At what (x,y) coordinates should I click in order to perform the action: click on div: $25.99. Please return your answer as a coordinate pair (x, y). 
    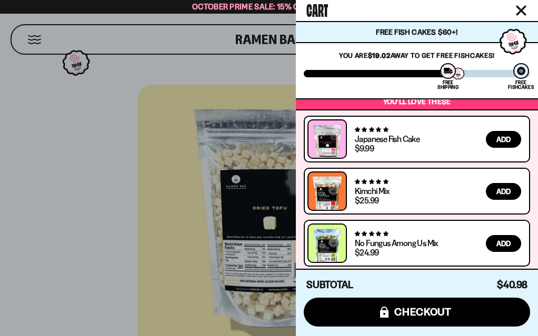
    Looking at the image, I should click on (366, 200).